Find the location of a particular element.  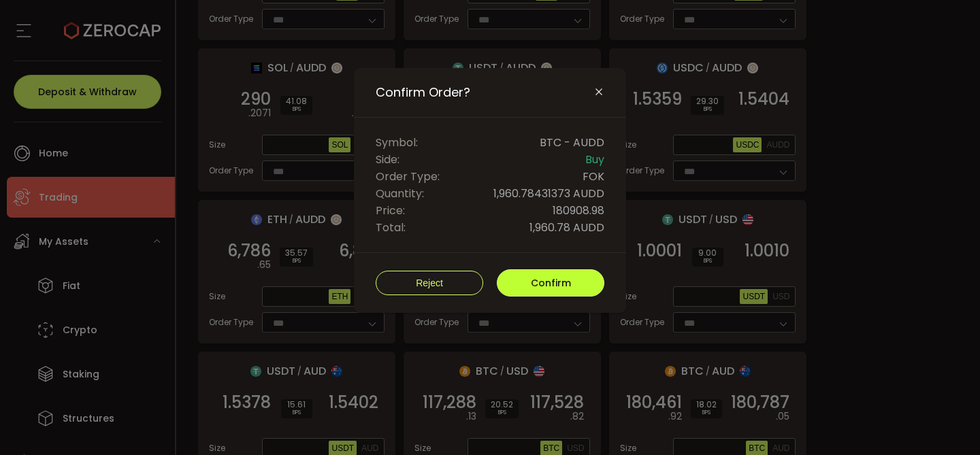

button: Confirm is located at coordinates (551, 283).